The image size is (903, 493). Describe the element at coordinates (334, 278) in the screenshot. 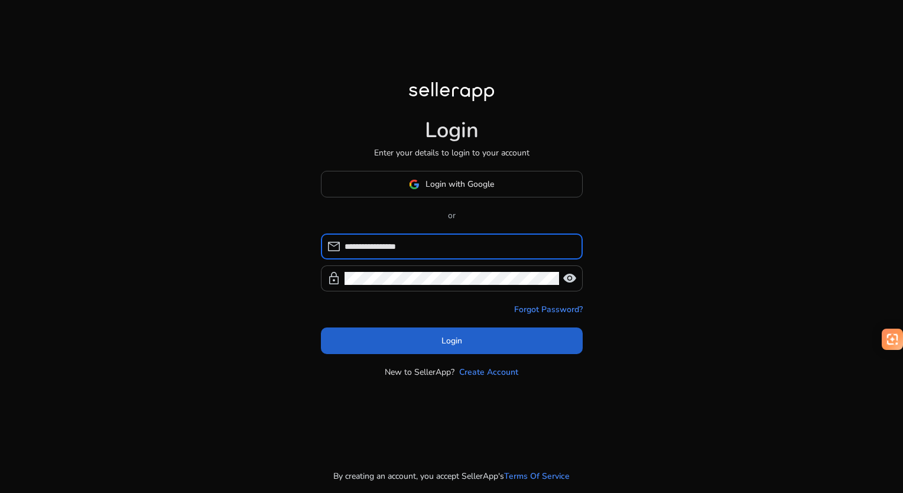

I see `span: lock` at that location.